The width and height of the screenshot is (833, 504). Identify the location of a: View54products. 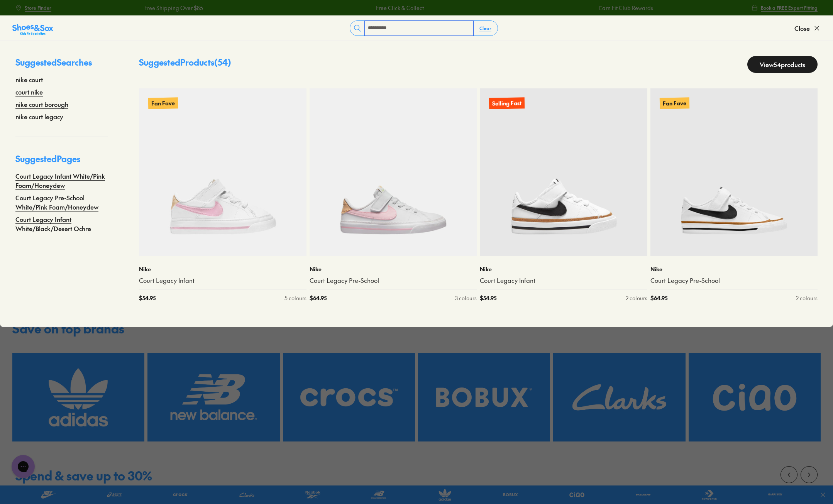
(782, 64).